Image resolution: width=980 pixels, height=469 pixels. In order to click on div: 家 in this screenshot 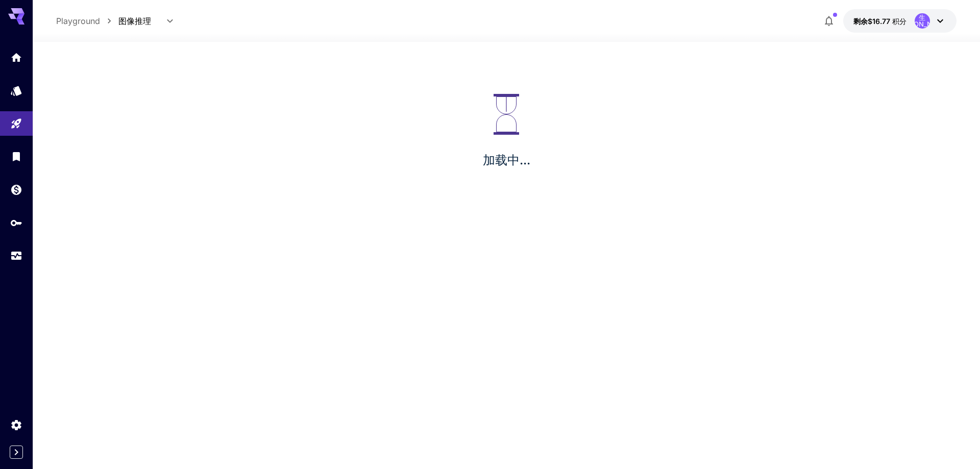, I will do `click(16, 57)`.